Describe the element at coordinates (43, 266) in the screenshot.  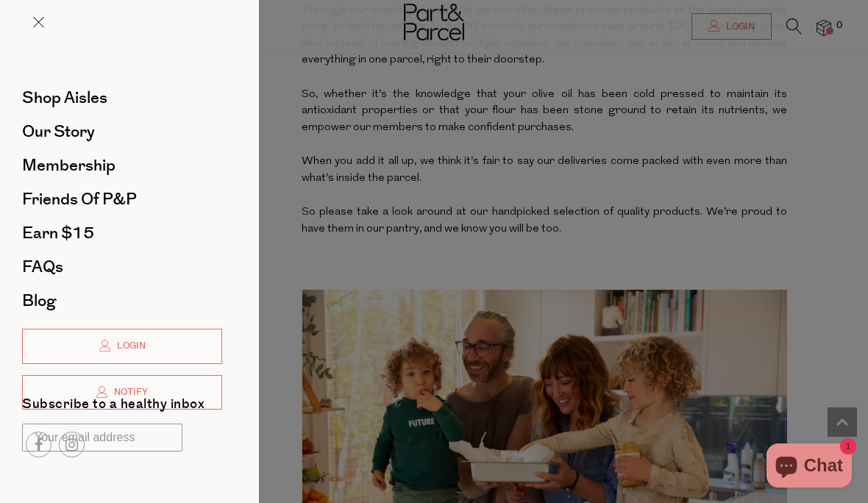
I see `span: FAQs` at that location.